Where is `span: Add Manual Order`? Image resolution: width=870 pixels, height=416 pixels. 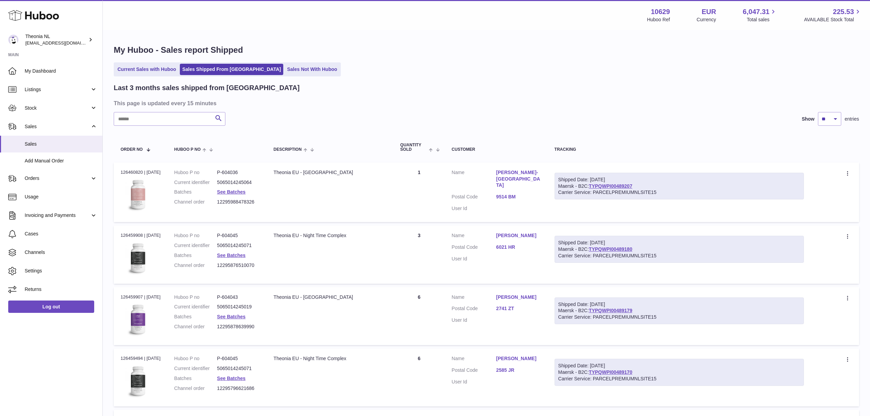 span: Add Manual Order is located at coordinates (61, 161).